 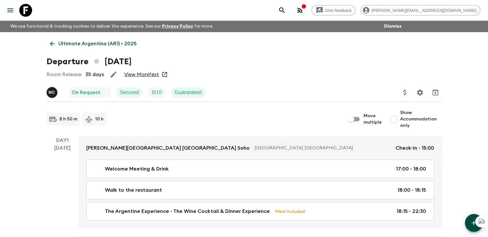 I want to click on button: Archive (Completed, Cancelled or Unsynced Departures only), so click(x=436, y=92).